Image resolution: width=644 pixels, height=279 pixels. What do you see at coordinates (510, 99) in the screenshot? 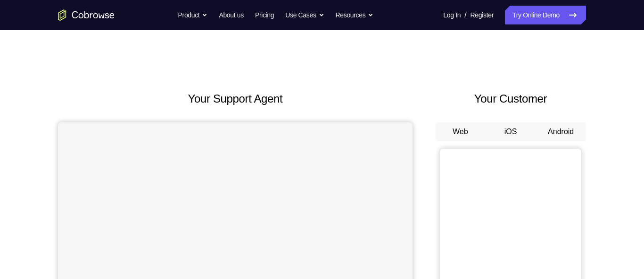
I see `h2: Your Customer` at bounding box center [510, 99].